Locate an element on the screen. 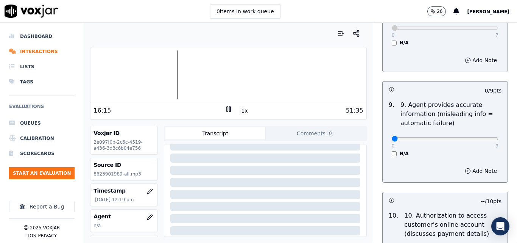  p: 2025 Voxjar is located at coordinates (45, 228).